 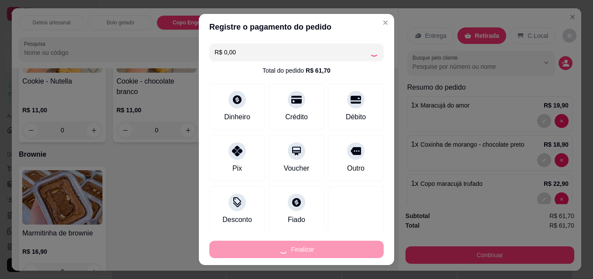 What do you see at coordinates (296, 27) in the screenshot?
I see `header: Registre o pagamento do pedido` at bounding box center [296, 27].